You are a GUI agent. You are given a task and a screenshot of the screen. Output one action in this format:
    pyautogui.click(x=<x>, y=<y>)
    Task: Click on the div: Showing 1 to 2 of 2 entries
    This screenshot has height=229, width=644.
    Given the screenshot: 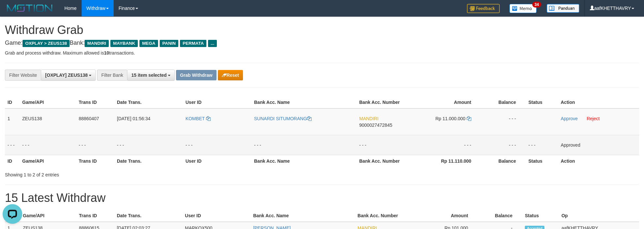 What is the action you would take?
    pyautogui.click(x=134, y=174)
    